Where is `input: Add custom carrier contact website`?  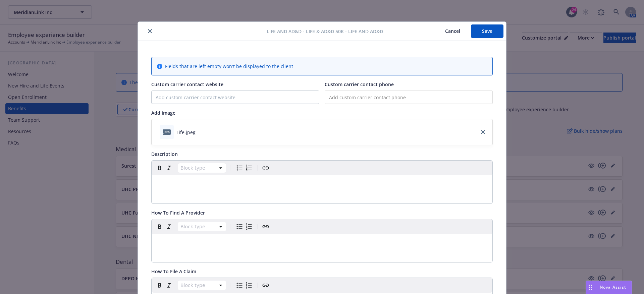
input: Add custom carrier contact website is located at coordinates (235, 97).